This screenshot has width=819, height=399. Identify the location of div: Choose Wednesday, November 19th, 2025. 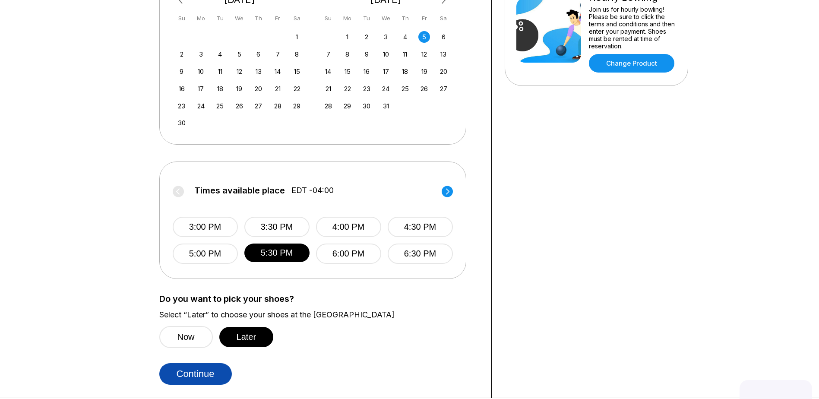
(239, 89).